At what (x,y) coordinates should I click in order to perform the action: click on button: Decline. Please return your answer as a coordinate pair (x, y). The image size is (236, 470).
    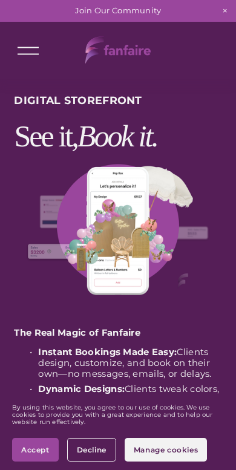
    Looking at the image, I should click on (91, 449).